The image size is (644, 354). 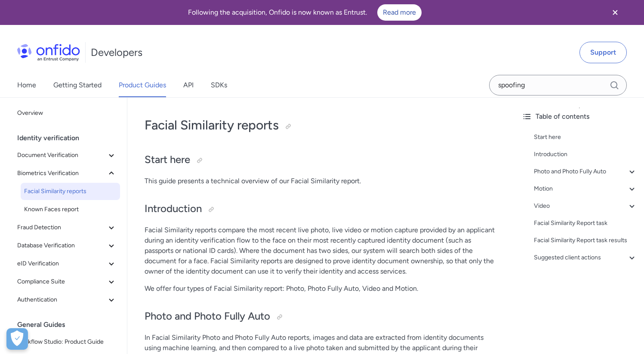 What do you see at coordinates (321, 317) in the screenshot?
I see `h2: Photo and Photo Fully Auto` at bounding box center [321, 317].